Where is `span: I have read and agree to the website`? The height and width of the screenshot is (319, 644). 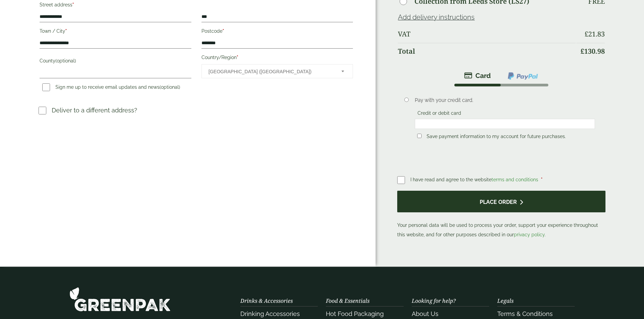 span: I have read and agree to the website is located at coordinates (475, 179).